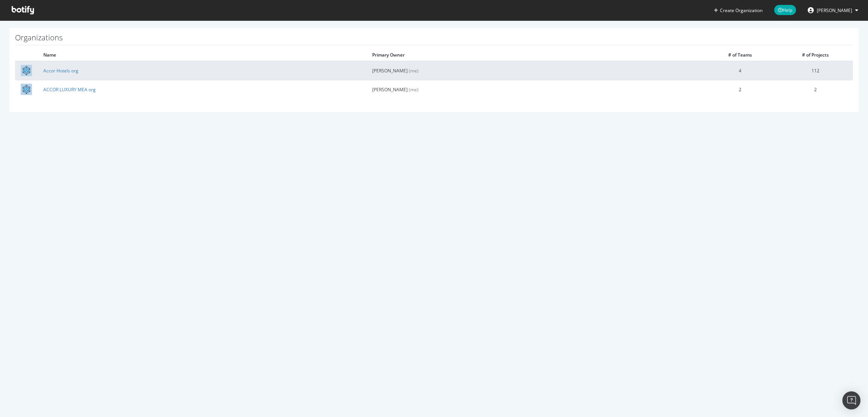  Describe the element at coordinates (738, 10) in the screenshot. I see `button: Create Organization` at that location.